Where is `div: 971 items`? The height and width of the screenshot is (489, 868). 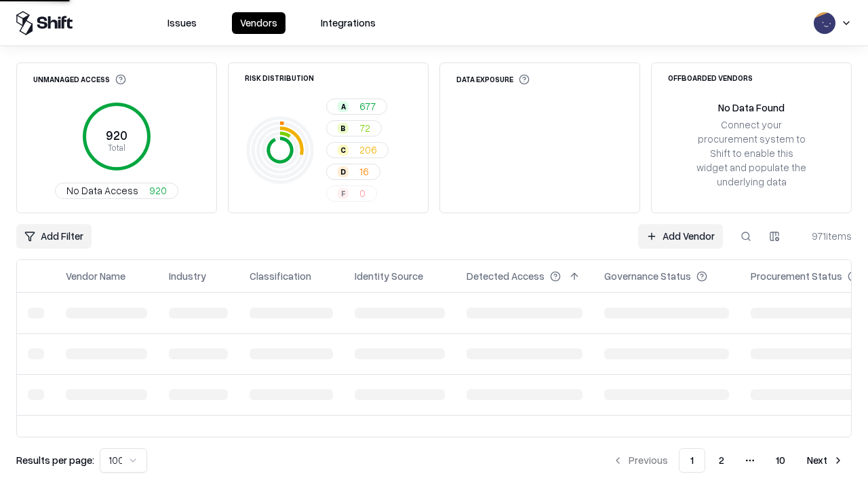
div: 971 items is located at coordinates (825, 236).